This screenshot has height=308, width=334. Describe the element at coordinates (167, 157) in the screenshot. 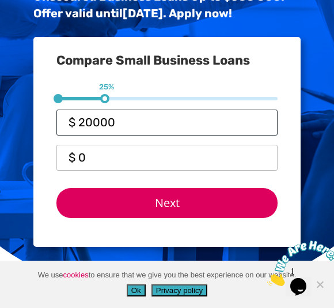

I see `input: Monthly Turnover?` at that location.